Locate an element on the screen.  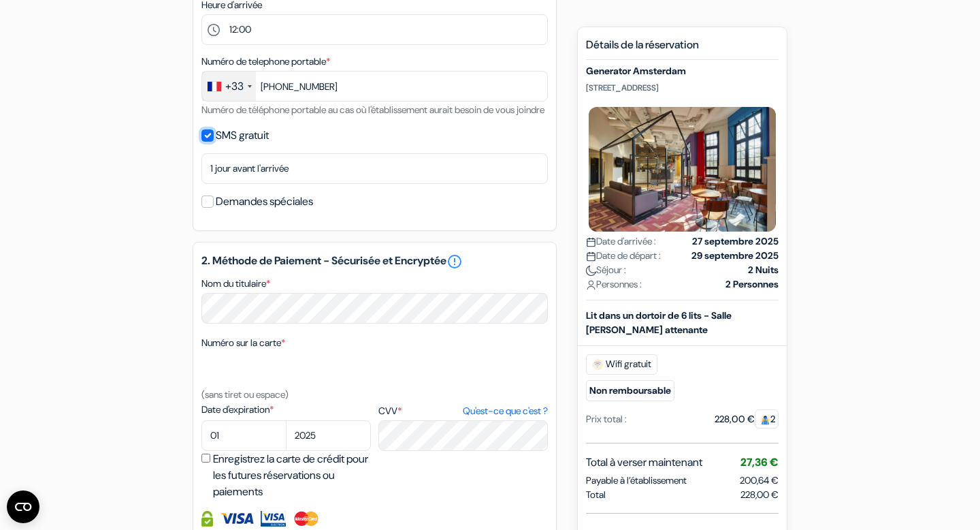
h5: 2. Méthode de Paiement - Sécurisée et Encryptée is located at coordinates (374, 261).